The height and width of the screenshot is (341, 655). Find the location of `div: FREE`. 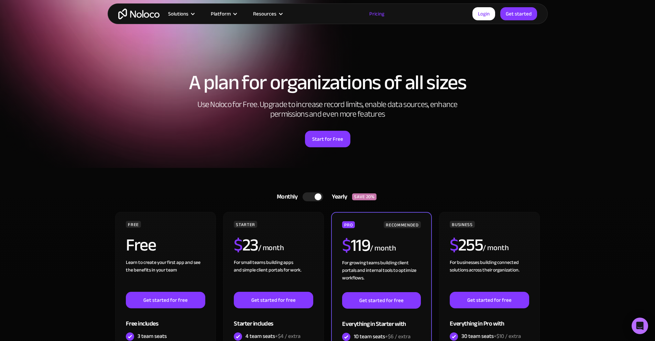

div: FREE is located at coordinates (133, 224).